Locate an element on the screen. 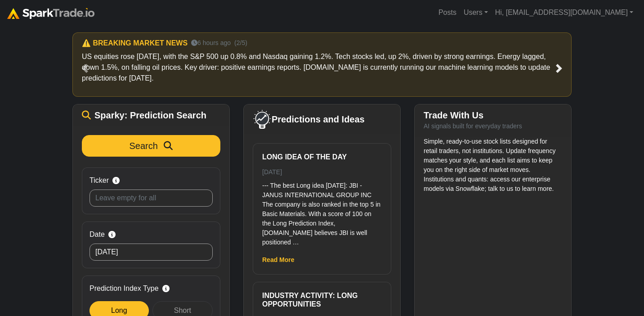 This screenshot has width=644, height=316. h6: Long Idea of the Day is located at coordinates (322, 157).